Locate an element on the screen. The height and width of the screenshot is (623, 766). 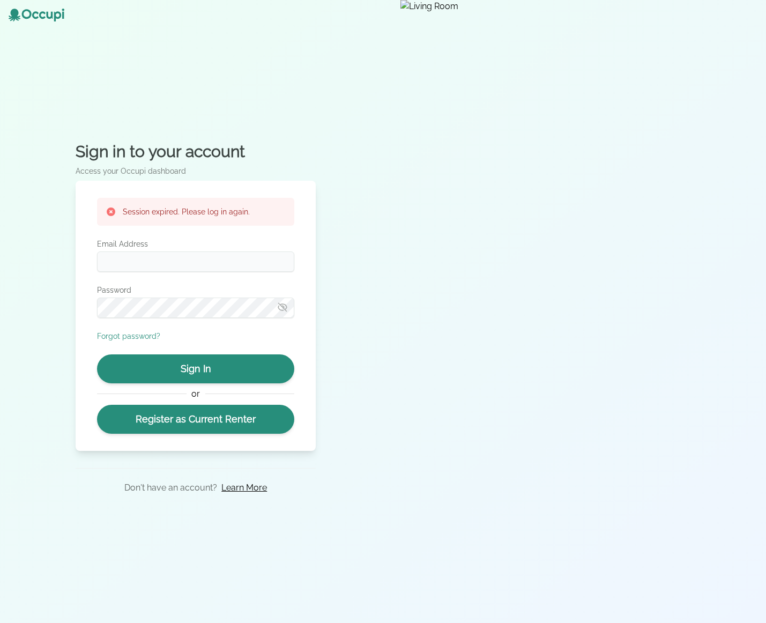
p: Don't have an account? is located at coordinates (170, 488).